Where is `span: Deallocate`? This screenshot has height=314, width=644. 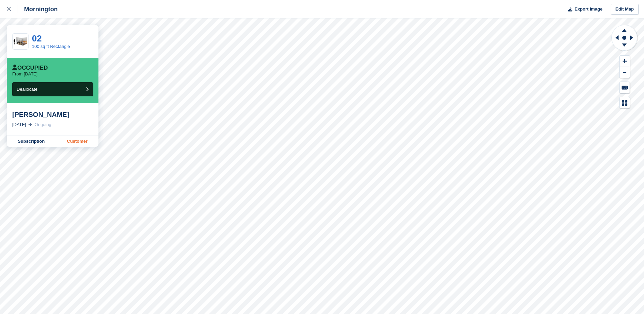
span: Deallocate is located at coordinates (27, 89).